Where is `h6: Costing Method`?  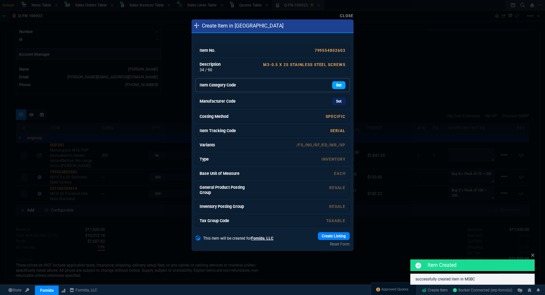 h6: Costing Method is located at coordinates (224, 117).